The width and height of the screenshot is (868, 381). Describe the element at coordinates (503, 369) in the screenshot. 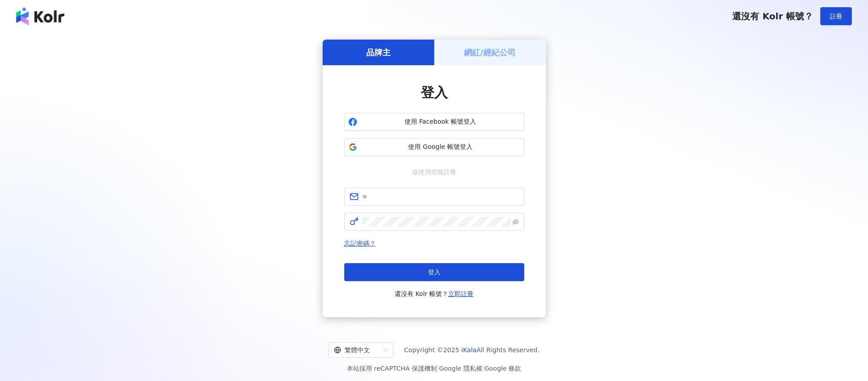

I see `a: Google 條款` at that location.